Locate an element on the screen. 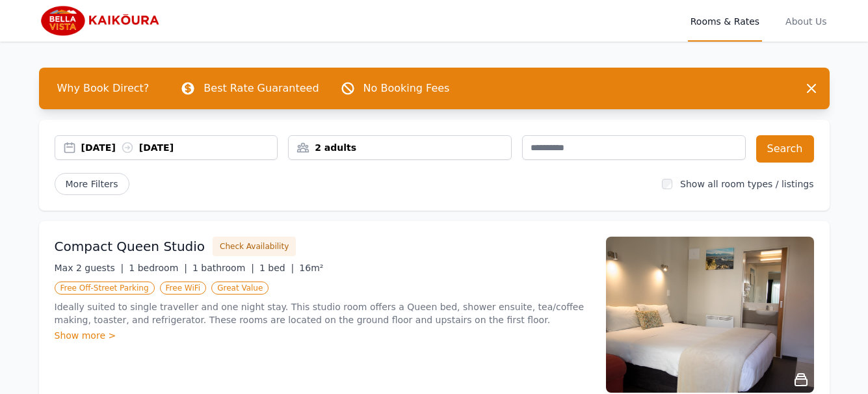  span: Free WiFi is located at coordinates (183, 288).